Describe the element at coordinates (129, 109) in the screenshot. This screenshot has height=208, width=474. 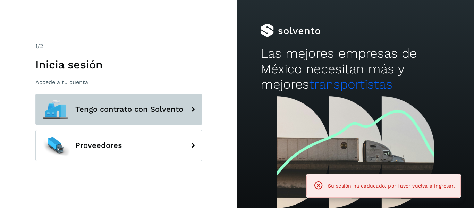
I see `span: Tengo contrato con Solvento` at that location.